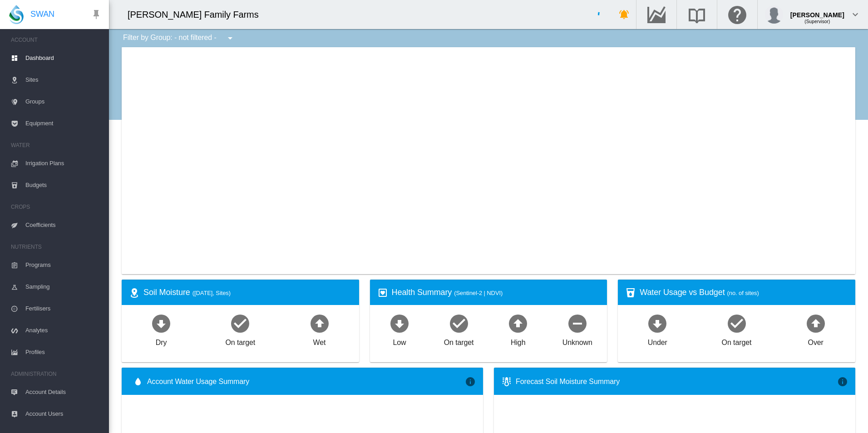 Image resolution: width=868 pixels, height=433 pixels. Describe the element at coordinates (138, 382) in the screenshot. I see `md-icon: icon-water` at that location.